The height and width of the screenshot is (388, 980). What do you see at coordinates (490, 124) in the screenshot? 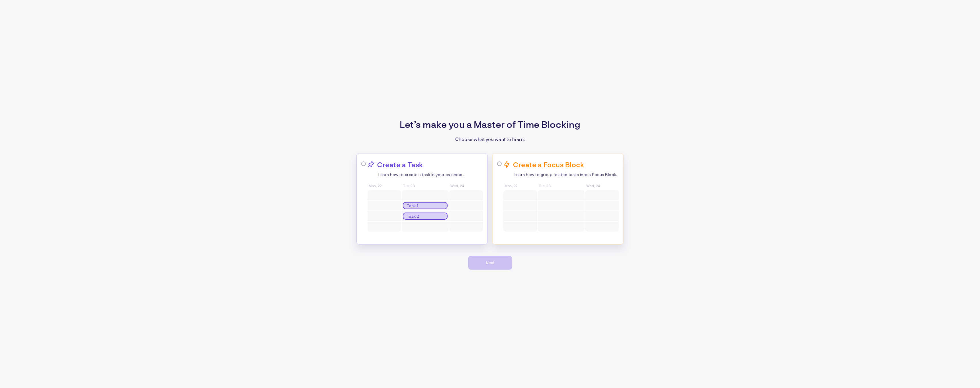
I see `p: Let’s make you a Master of Time Blocking` at bounding box center [490, 124].